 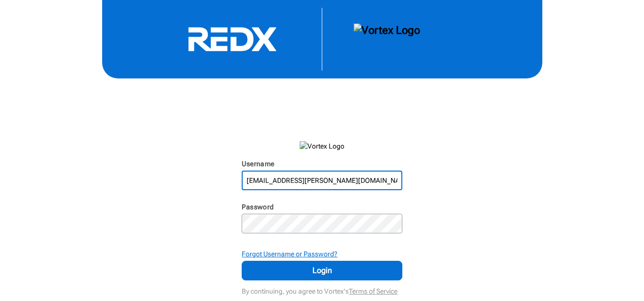 I want to click on span: Login, so click(x=322, y=271).